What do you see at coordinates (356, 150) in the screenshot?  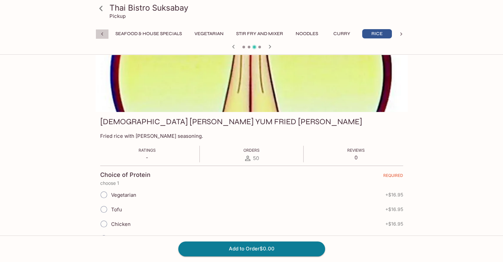 I see `span: Reviews` at bounding box center [356, 150].